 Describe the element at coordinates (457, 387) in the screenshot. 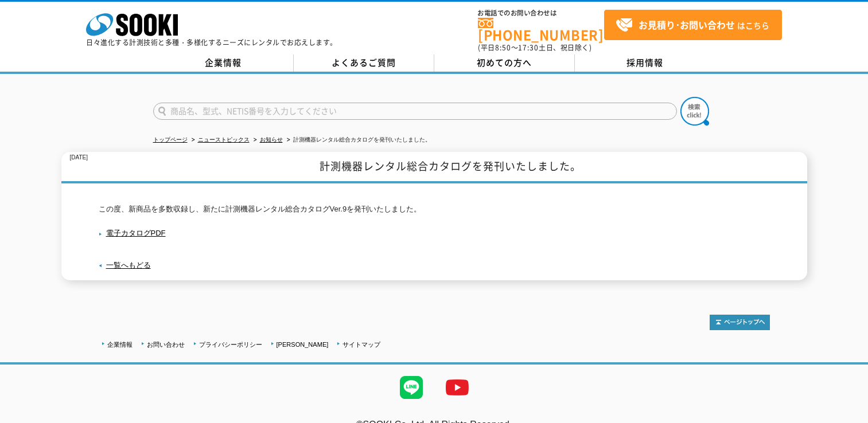

I see `img: YouTube` at that location.